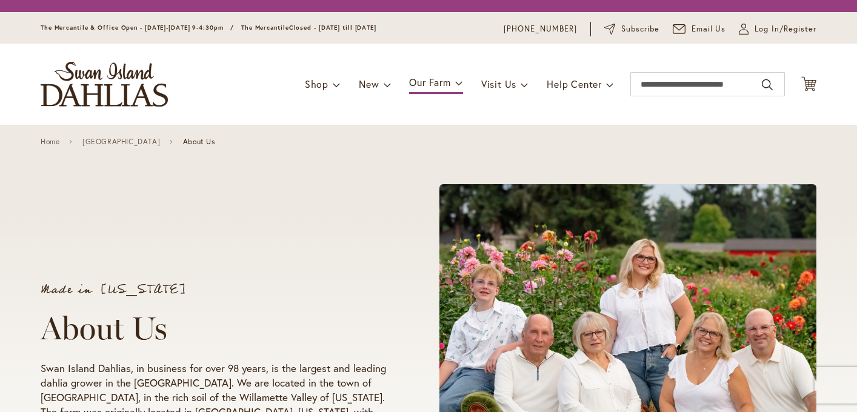  What do you see at coordinates (104, 84) in the screenshot?
I see `a: store logo` at bounding box center [104, 84].